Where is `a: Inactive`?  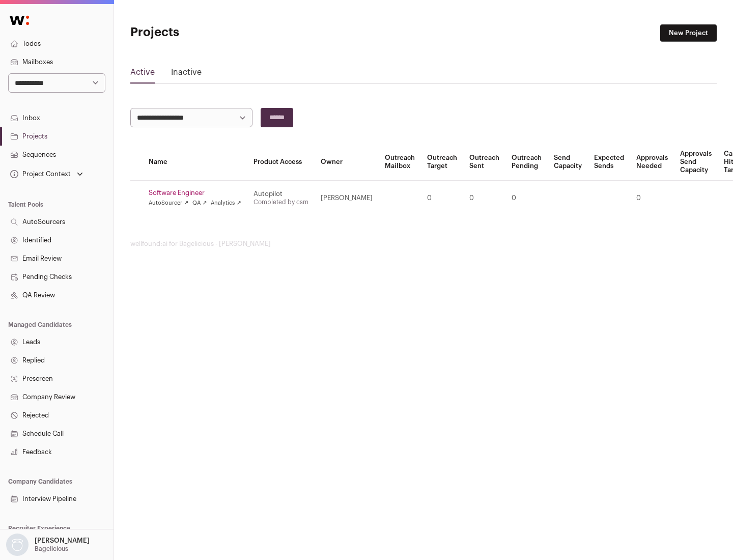 a: Inactive is located at coordinates (186, 75).